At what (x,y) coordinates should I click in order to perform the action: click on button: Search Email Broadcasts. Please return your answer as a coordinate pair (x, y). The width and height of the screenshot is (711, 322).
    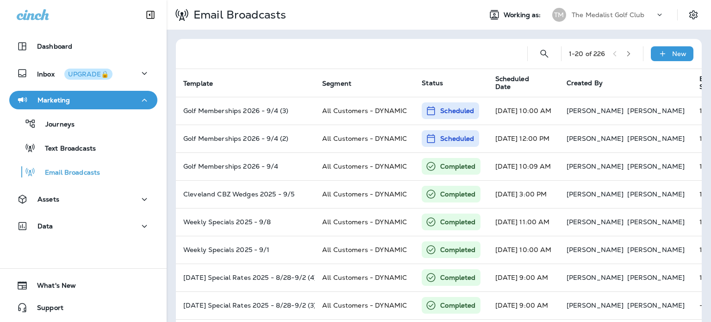
    Looking at the image, I should click on (544, 54).